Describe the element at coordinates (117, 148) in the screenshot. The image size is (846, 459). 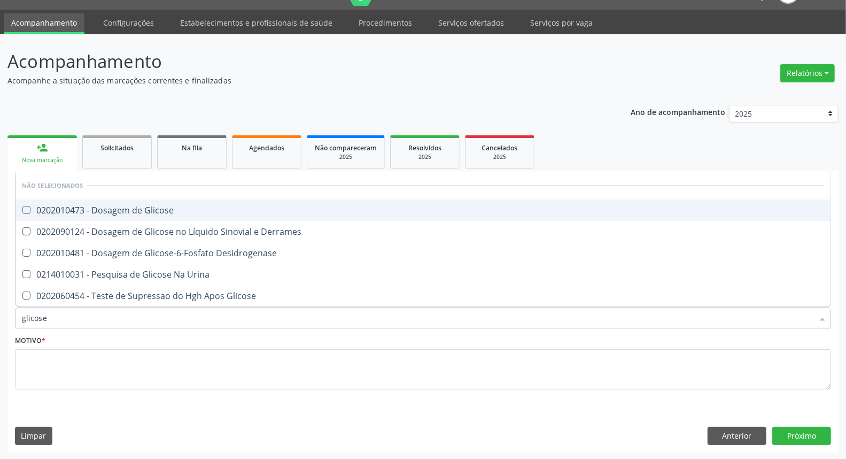
I see `span: Solicitados` at that location.